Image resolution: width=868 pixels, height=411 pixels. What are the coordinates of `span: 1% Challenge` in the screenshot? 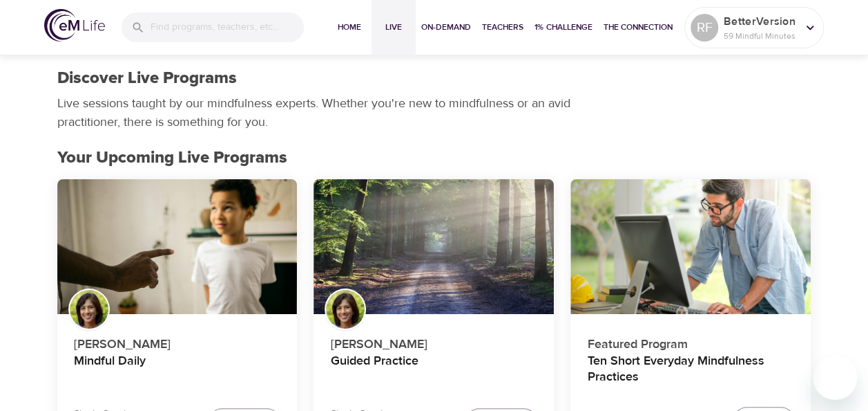 It's located at (564, 27).